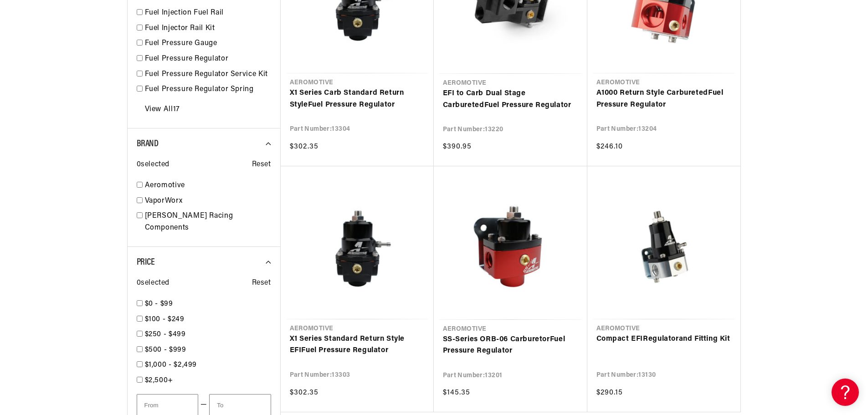 The width and height of the screenshot is (868, 415). Describe the element at coordinates (208, 202) in the screenshot. I see `a: VaporWorx` at that location.